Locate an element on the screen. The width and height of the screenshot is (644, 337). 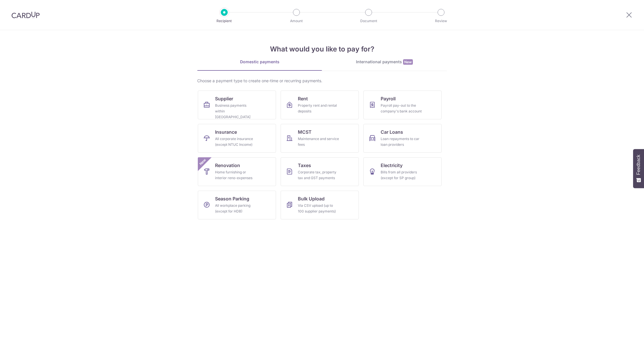
a: Bulk UploadVia CSV upload (up to 100 supplier payments) is located at coordinates (320, 205).